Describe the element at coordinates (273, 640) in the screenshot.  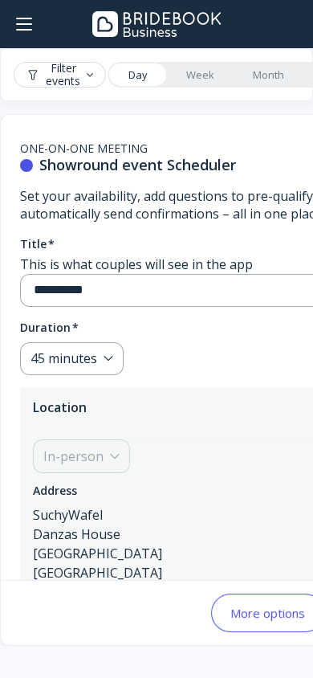
I see `div: Chat Widget` at that location.